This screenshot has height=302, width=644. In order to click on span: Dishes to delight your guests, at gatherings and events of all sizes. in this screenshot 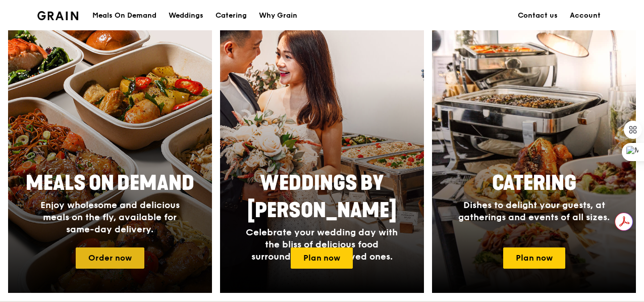, I will do `click(534, 211)`.